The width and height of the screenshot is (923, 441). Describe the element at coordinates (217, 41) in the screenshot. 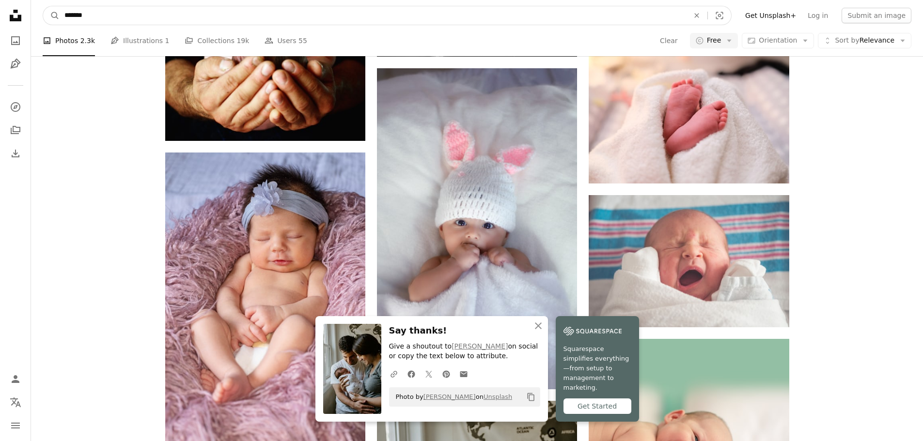

I see `a: Collections 19k` at that location.